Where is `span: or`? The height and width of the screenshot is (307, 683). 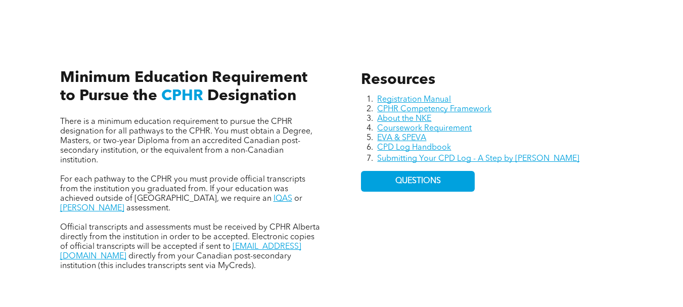
span: or is located at coordinates (298, 199).